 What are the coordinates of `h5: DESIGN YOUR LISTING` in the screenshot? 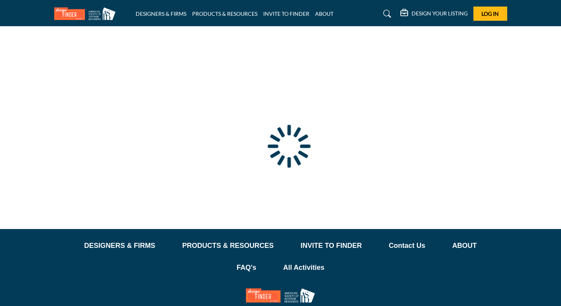 It's located at (440, 13).